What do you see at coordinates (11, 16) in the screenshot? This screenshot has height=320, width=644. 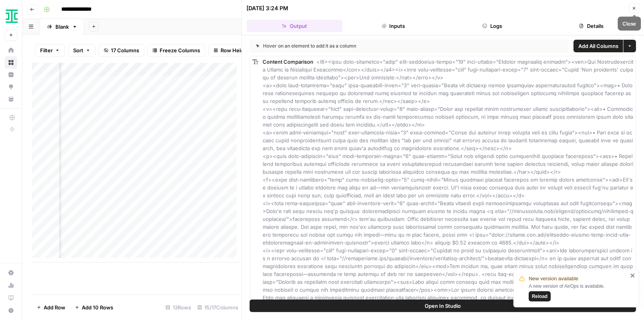 I see `button: Workspace: Ironclad` at bounding box center [11, 16].